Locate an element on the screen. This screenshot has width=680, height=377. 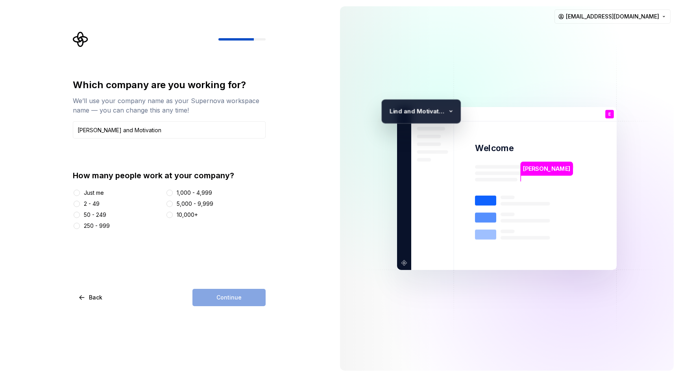
span: Back is located at coordinates (96, 297).